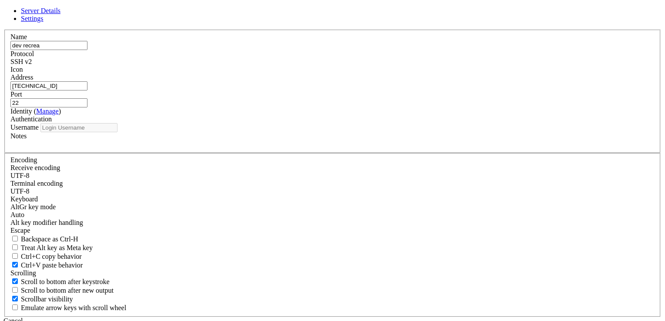 This screenshot has width=665, height=321. Describe the element at coordinates (18, 136) in the screenshot. I see `label: Notes` at that location.